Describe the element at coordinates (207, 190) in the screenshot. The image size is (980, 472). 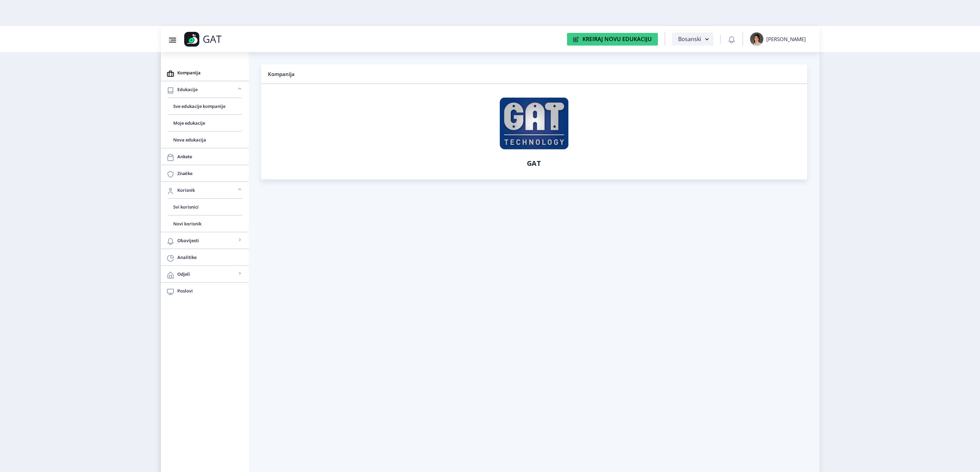
I see `span: Korisnik` at that location.